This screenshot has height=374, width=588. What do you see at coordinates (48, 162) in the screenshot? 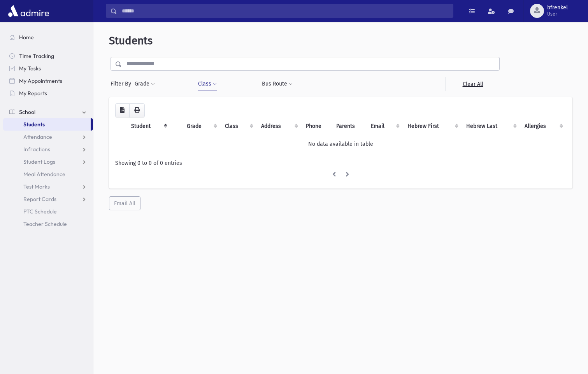
I see `a: Student Logs` at bounding box center [48, 162].